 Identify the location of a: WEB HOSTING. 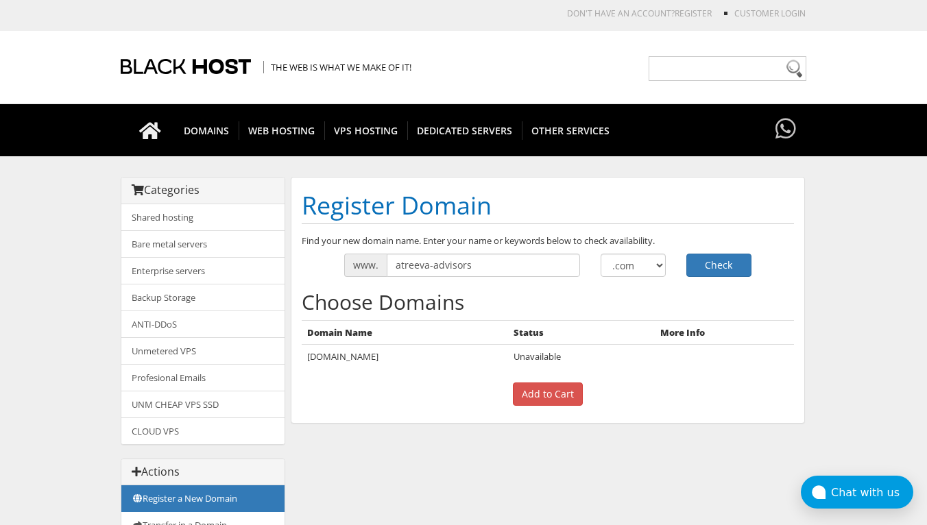
(282, 130).